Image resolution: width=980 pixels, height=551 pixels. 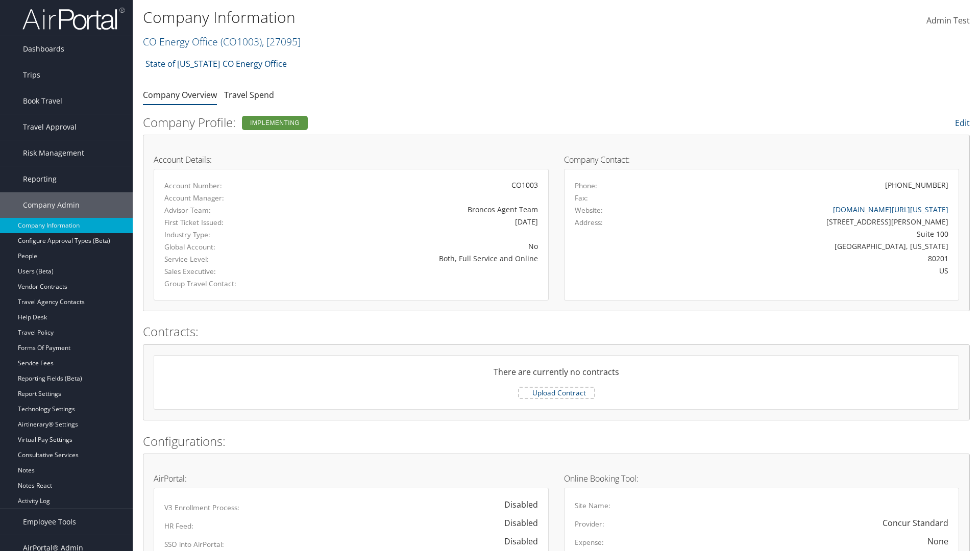 What do you see at coordinates (221, 271) in the screenshot?
I see `label: Sales Executive:` at bounding box center [221, 271].